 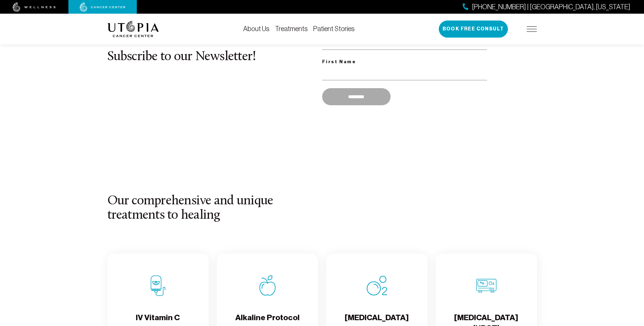 I want to click on label: First Name, so click(x=405, y=62).